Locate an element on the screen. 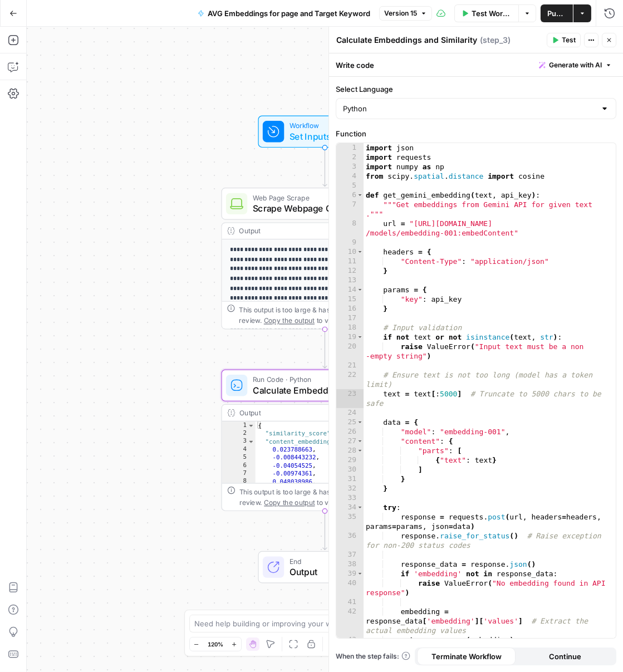 The width and height of the screenshot is (623, 672). span: Test is located at coordinates (568, 40).